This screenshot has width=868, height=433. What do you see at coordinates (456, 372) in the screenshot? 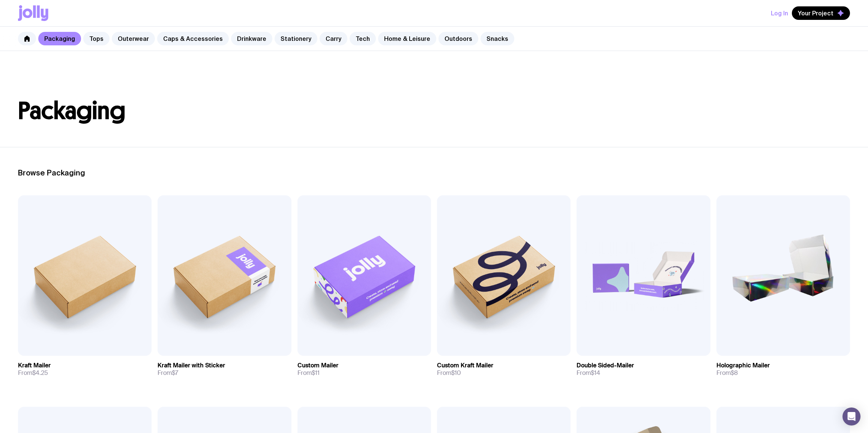
I see `span: $10` at bounding box center [456, 372].